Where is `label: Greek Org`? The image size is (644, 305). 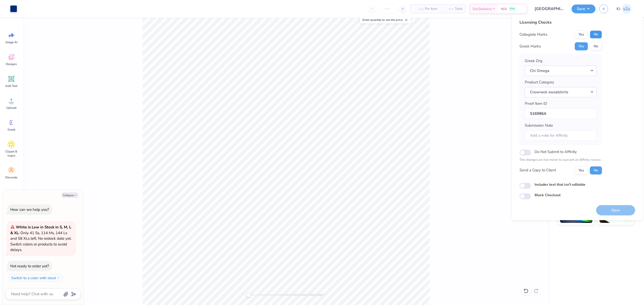 label: Greek Org is located at coordinates (533, 61).